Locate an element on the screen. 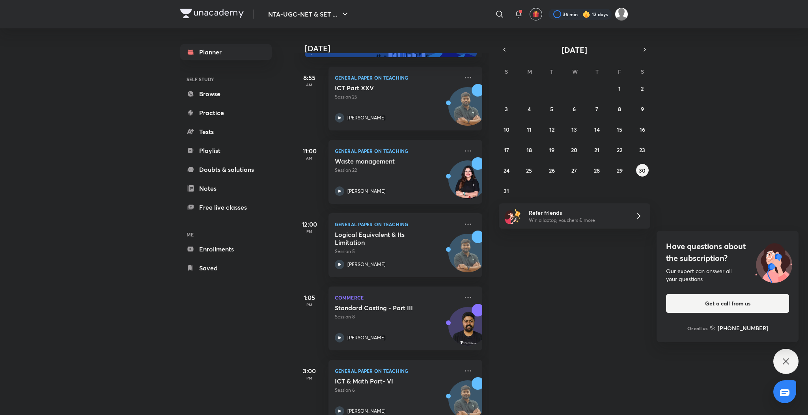 The width and height of the screenshot is (808, 415). button: August 19, 2025 is located at coordinates (552, 150).